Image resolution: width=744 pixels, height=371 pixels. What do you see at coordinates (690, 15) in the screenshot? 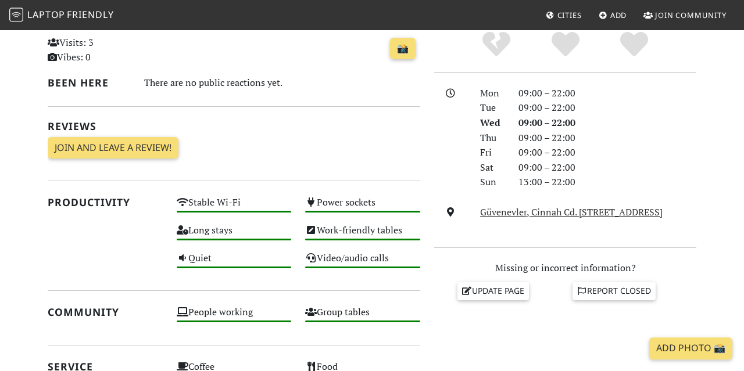
I see `span: Join Community` at bounding box center [690, 15].